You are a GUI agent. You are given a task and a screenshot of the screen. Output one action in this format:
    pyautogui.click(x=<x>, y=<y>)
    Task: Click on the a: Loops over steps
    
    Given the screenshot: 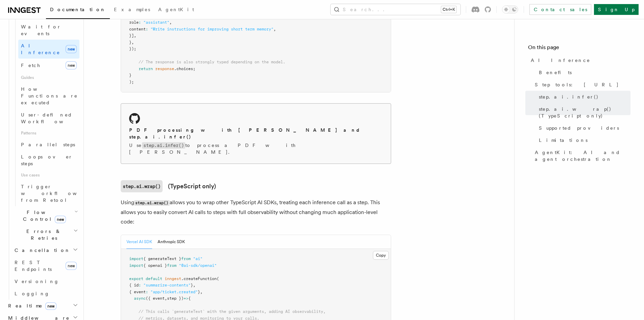 What is the action you would take?
    pyautogui.click(x=49, y=160)
    